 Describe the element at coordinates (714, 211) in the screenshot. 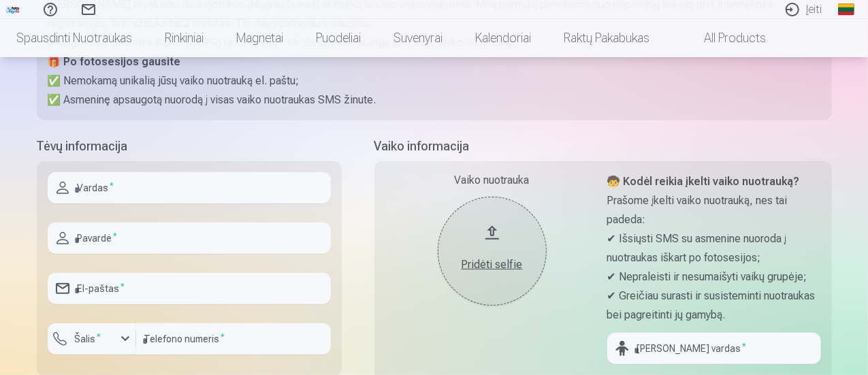

I see `p: Prašome įkelti vaiko nuotrauką, nes tai padeda:` at that location.